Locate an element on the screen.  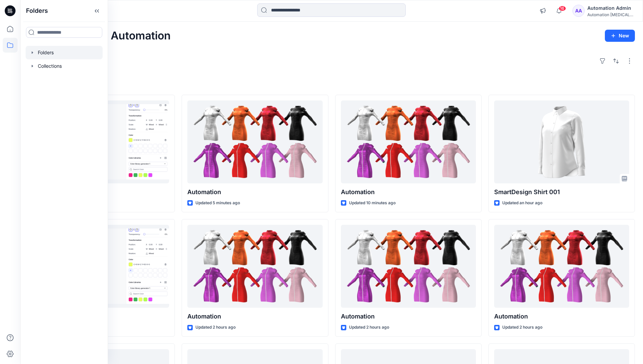
p: Updated 5 minutes ago is located at coordinates (217, 203).